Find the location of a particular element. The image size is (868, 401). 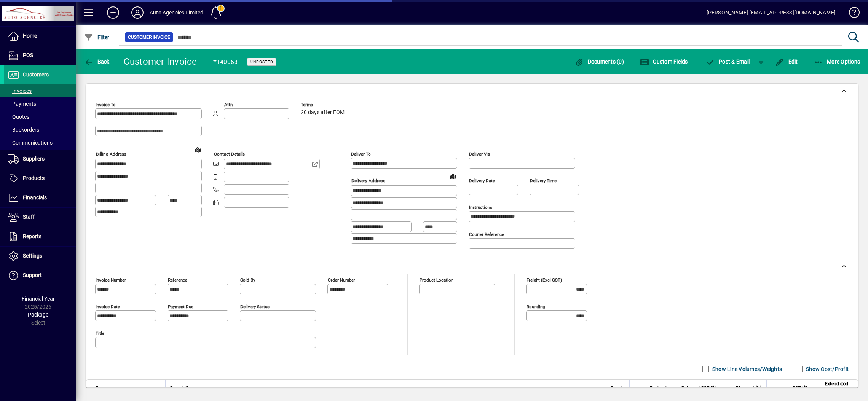

span: Customer Invoice is located at coordinates (149, 37).